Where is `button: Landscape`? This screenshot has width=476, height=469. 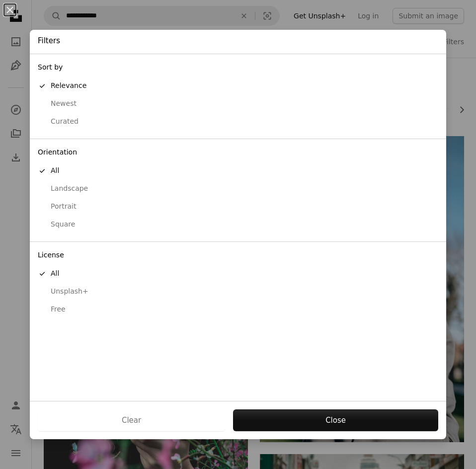
button: Landscape is located at coordinates (238, 189).